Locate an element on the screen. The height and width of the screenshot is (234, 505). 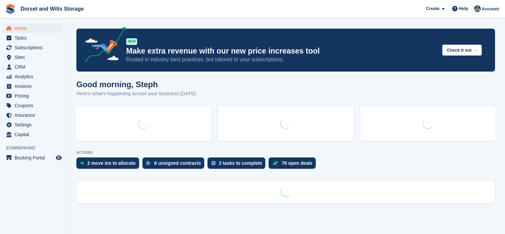
span: Home is located at coordinates (35, 28).